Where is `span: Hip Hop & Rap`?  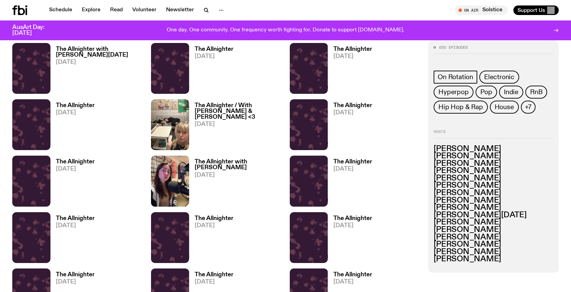 span: Hip Hop & Rap is located at coordinates (461, 107).